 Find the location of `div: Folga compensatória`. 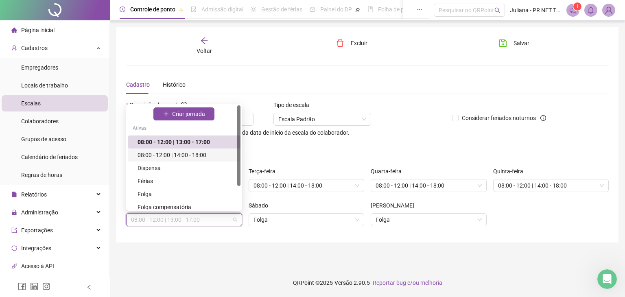

div: Folga compensatória is located at coordinates (186, 207).